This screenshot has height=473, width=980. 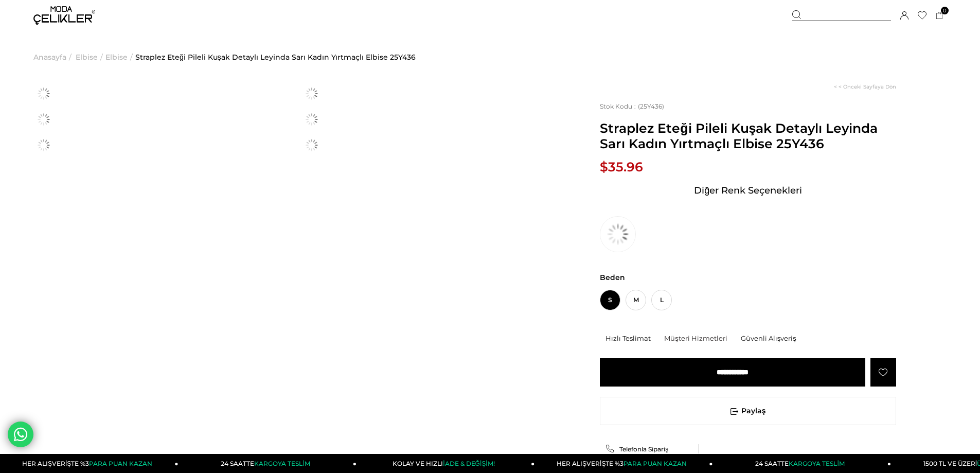 What do you see at coordinates (772, 339) in the screenshot?
I see `div: Güvenli Alışveriş` at bounding box center [772, 339].